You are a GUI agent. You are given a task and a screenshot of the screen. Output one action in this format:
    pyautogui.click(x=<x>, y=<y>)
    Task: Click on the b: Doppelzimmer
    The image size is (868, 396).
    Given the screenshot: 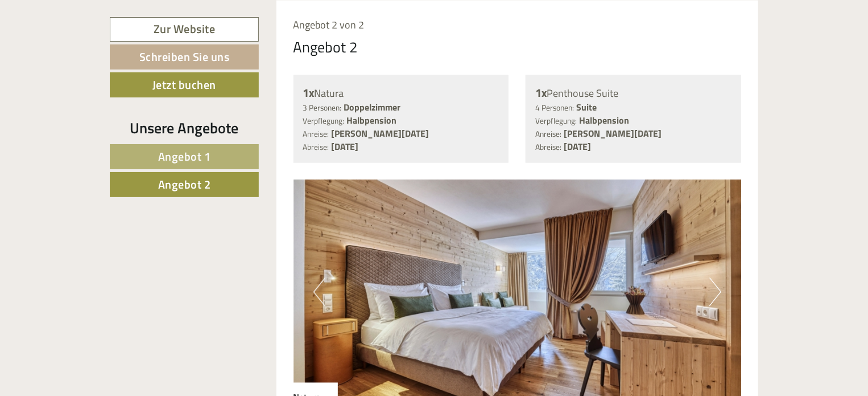 What is the action you would take?
    pyautogui.click(x=373, y=107)
    